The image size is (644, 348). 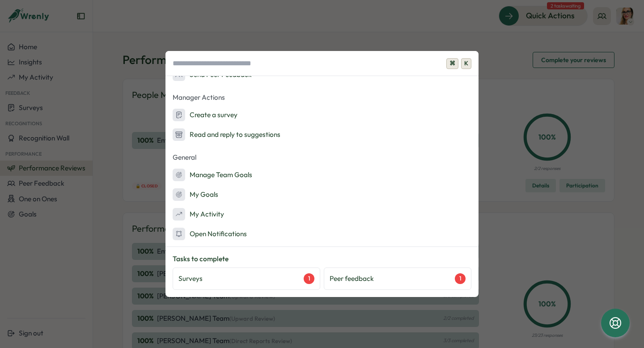 I want to click on p: Surveys, so click(x=190, y=279).